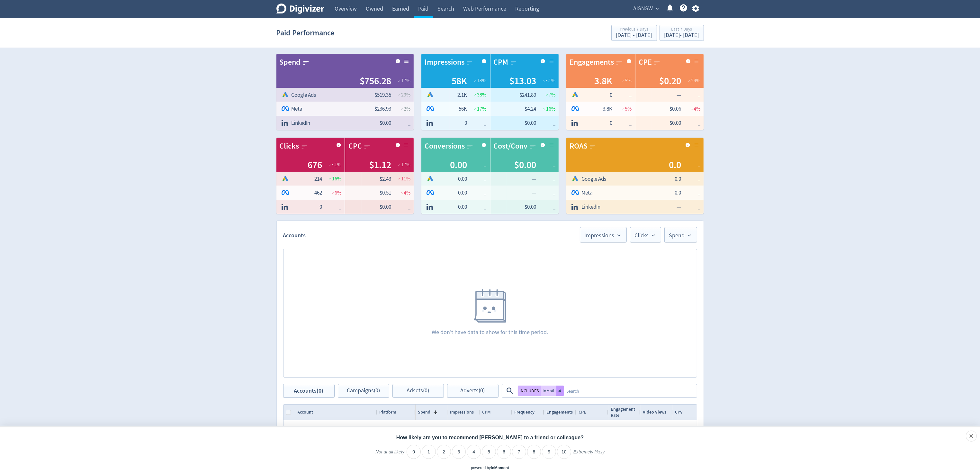  What do you see at coordinates (363, 391) in the screenshot?
I see `span: Campaigns (0)` at bounding box center [363, 391].